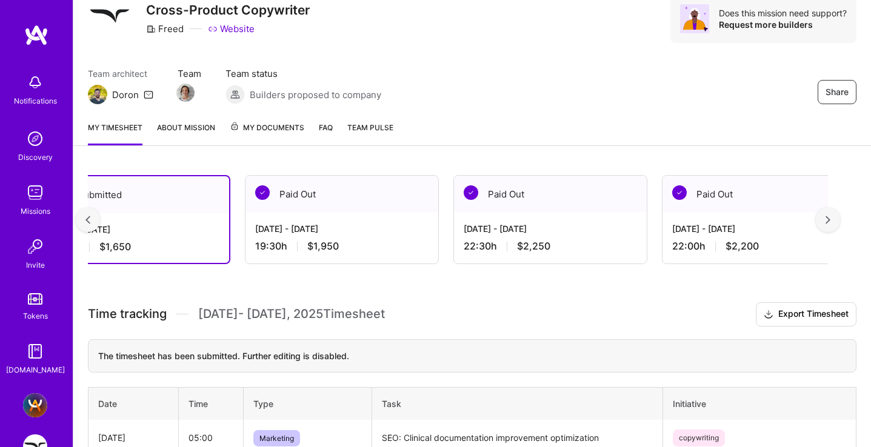  What do you see at coordinates (35, 316) in the screenshot?
I see `div: Tokens` at bounding box center [35, 316].